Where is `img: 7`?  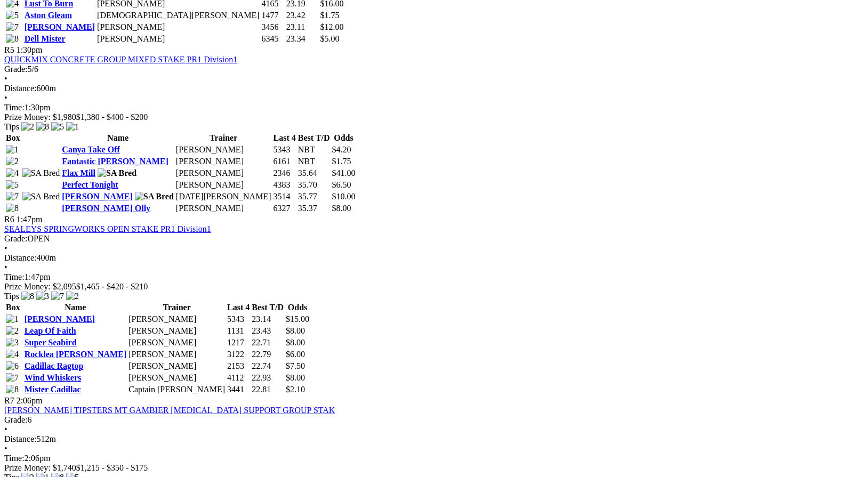 img: 7 is located at coordinates (13, 197).